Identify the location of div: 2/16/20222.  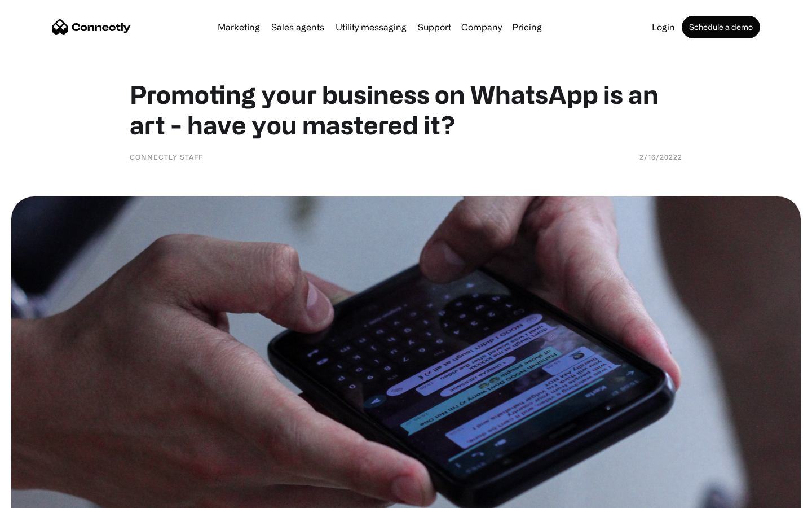
(661, 157).